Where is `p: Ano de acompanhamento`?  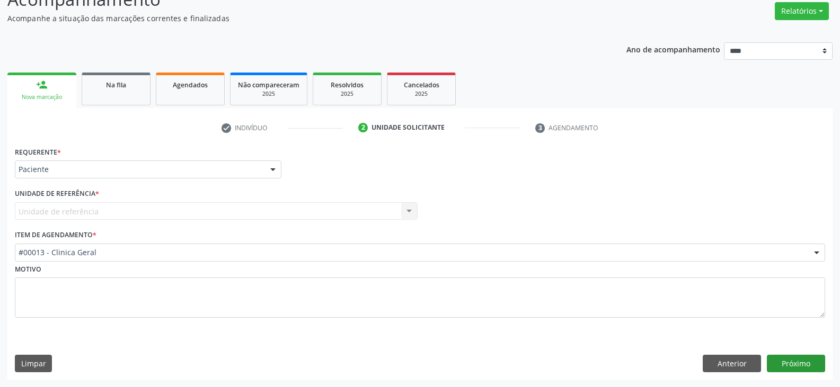
p: Ano de acompanhamento is located at coordinates (673, 49).